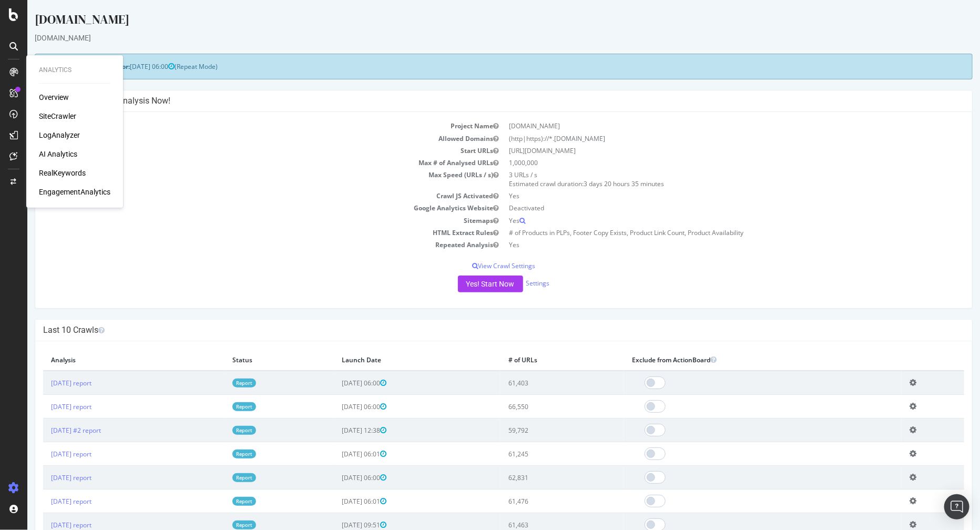 This screenshot has width=980, height=530. What do you see at coordinates (535, 430) in the screenshot?
I see `td: 59,792` at bounding box center [535, 430].